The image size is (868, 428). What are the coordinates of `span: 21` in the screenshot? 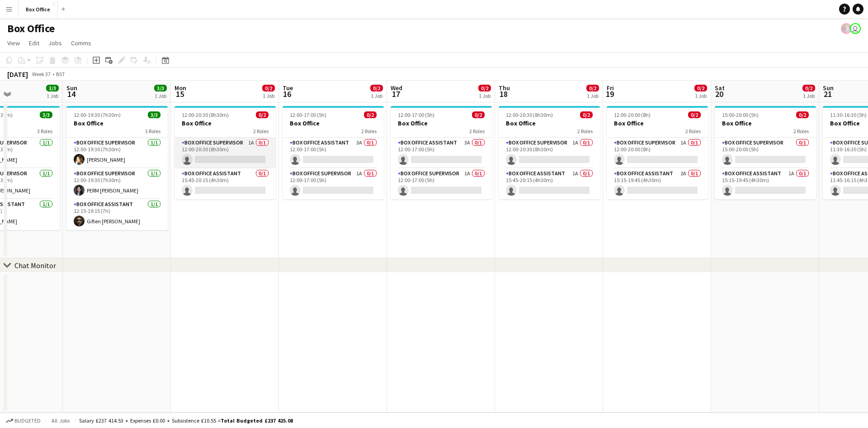 It's located at (827, 93).